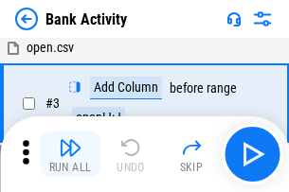 Image resolution: width=289 pixels, height=192 pixels. What do you see at coordinates (50, 47) in the screenshot?
I see `span: open.csv` at bounding box center [50, 47].